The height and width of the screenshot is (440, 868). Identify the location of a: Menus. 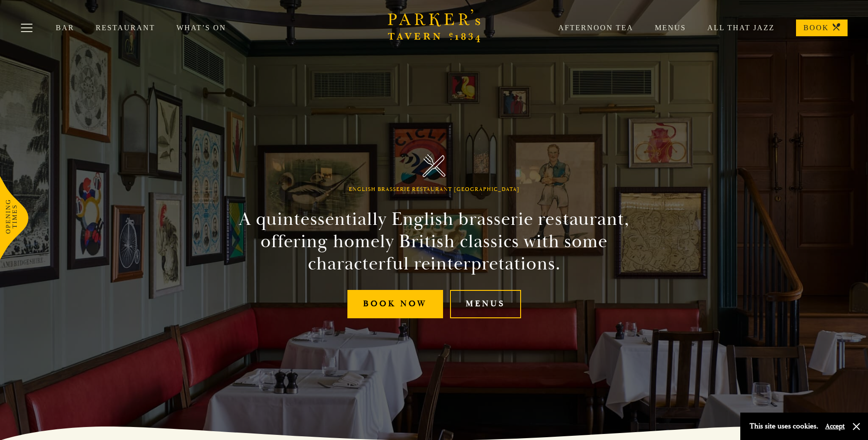
(485, 304).